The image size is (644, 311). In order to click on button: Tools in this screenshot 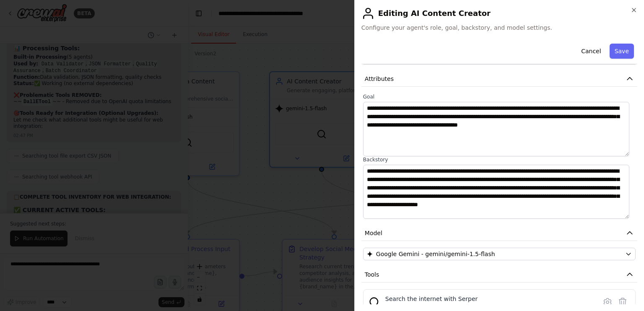, I will do `click(499, 274)`.